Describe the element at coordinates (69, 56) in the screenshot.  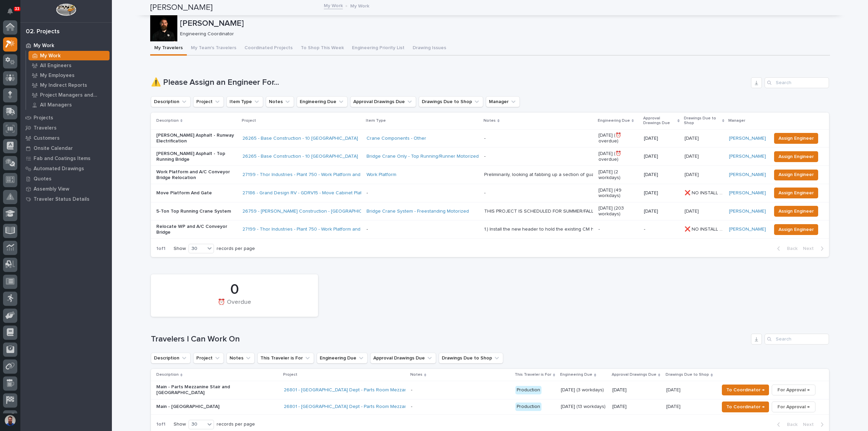
I see `a: My Work` at that location.